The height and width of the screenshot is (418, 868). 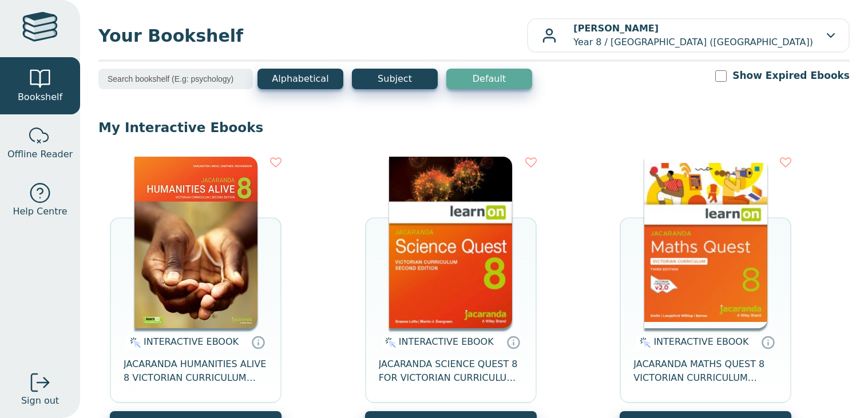 I want to click on button: Alphabetical, so click(x=300, y=79).